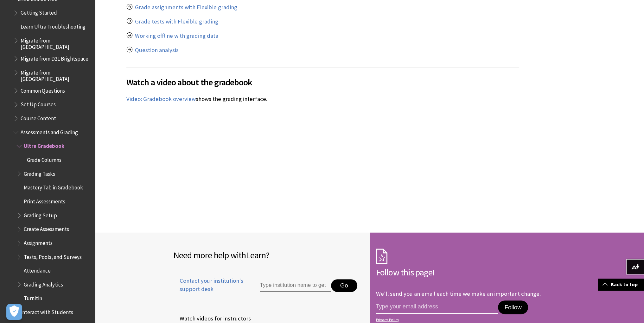 The image size is (644, 323). Describe the element at coordinates (296, 285) in the screenshot. I see `input: Type institution name to get support` at that location.